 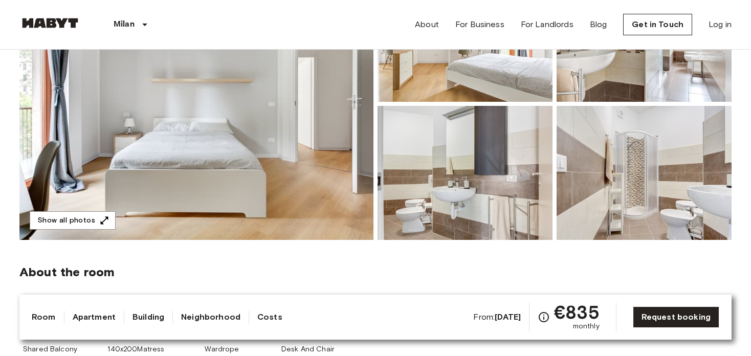 I want to click on span: Desk And Chair, so click(x=308, y=349).